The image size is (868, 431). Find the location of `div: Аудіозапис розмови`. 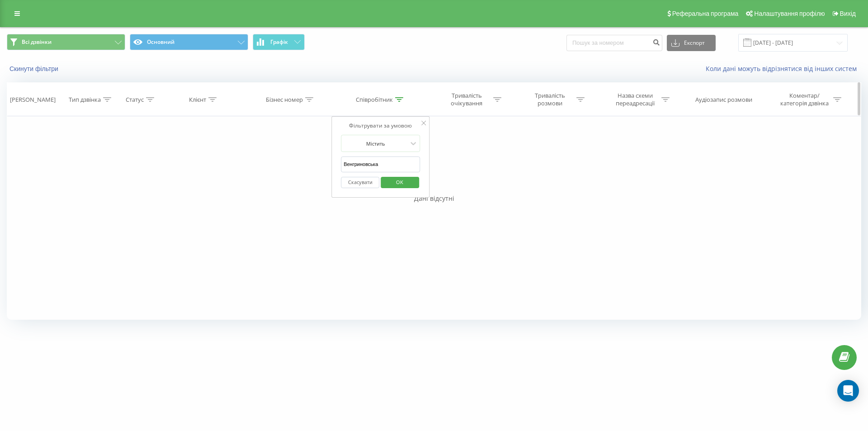

div: Аудіозапис розмови is located at coordinates (723, 99).